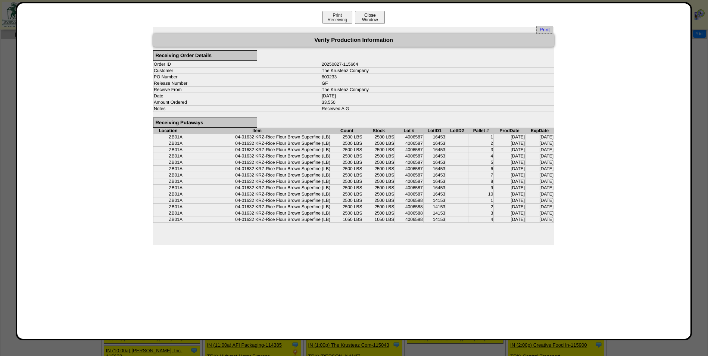 The image size is (708, 356). I want to click on td: Received A.G, so click(438, 108).